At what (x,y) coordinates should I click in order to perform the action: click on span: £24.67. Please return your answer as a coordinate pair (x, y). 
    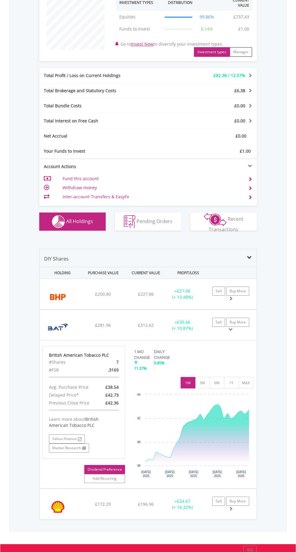
    Looking at the image, I should click on (184, 501).